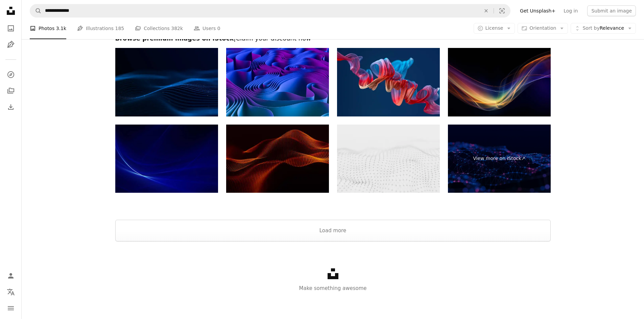 This screenshot has width=644, height=319. What do you see at coordinates (11, 276) in the screenshot?
I see `a: Log in / Sign up` at bounding box center [11, 276].